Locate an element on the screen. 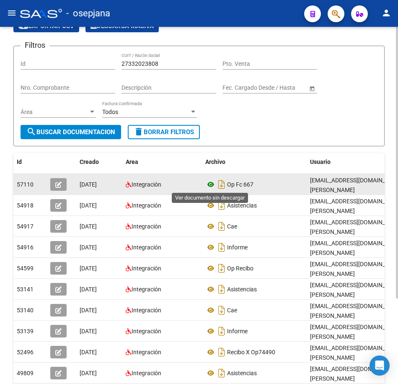 This screenshot has width=398, height=384. button: Buscar Documentacion is located at coordinates (71, 132).